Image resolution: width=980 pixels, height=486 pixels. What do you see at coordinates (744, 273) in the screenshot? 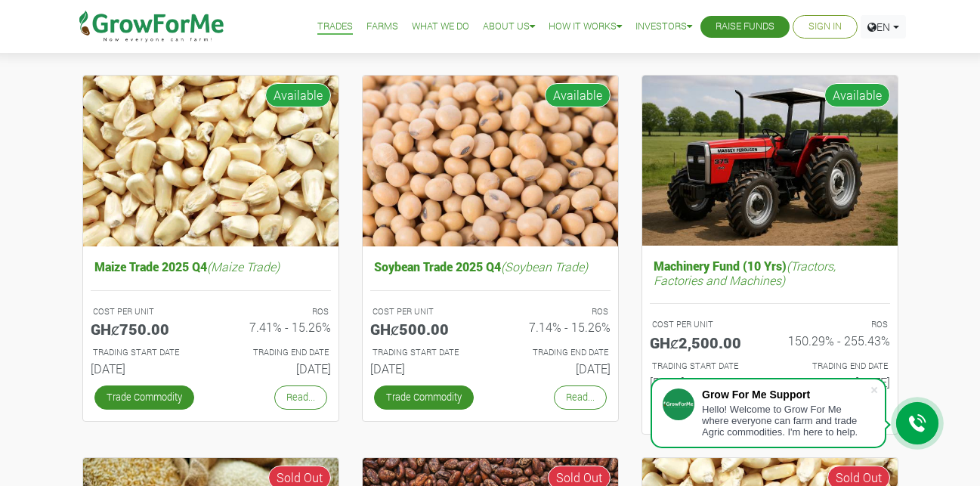
I see `i: (Tractors, Factories and Machines)` at bounding box center [744, 273].